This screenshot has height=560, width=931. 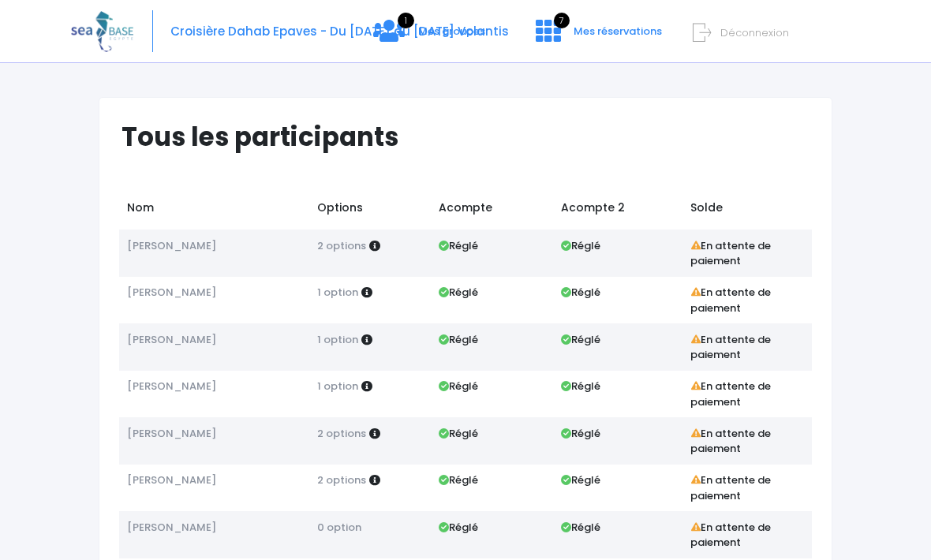 What do you see at coordinates (405, 20) in the screenshot?
I see `span: 1` at bounding box center [405, 20].